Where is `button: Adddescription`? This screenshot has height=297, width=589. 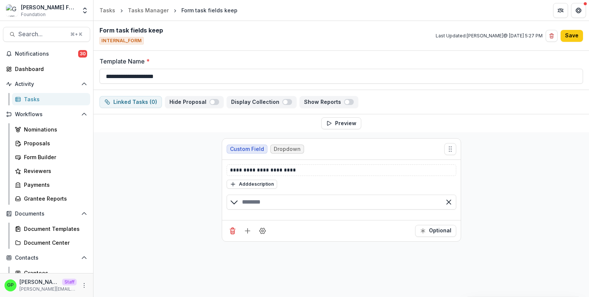
button: Adddescription is located at coordinates (252, 184).